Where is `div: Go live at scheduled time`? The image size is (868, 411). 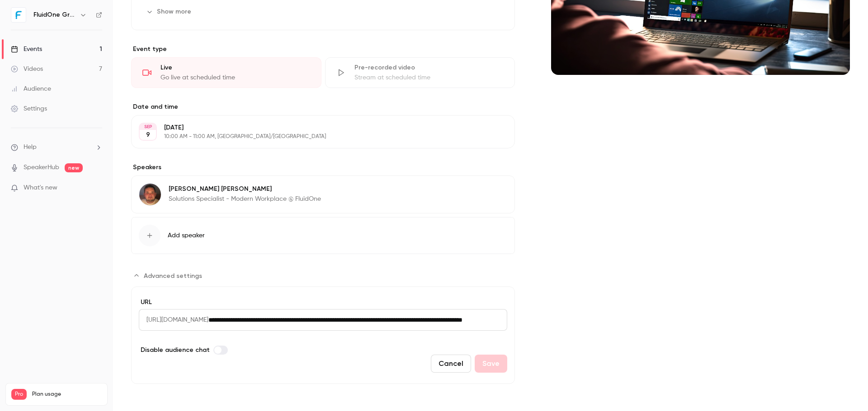 div: Go live at scheduled time is located at coordinates (235, 78).